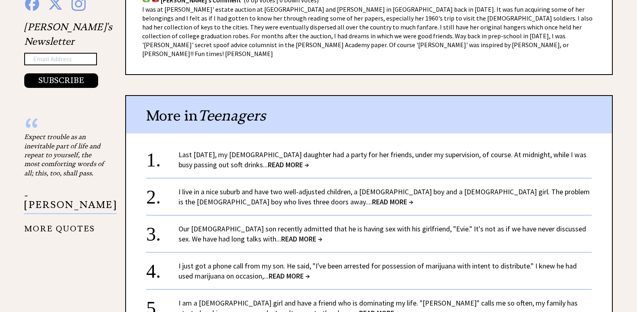 This screenshot has width=637, height=312. Describe the element at coordinates (377, 271) in the screenshot. I see `a: I just got a phone call from my son. He said, "I've been arrested for possession of marijuana wit...` at that location.